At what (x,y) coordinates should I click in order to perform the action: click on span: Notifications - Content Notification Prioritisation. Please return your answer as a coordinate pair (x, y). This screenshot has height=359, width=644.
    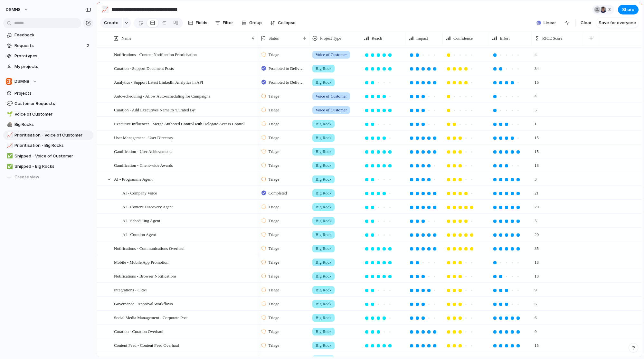
    Looking at the image, I should click on (155, 54).